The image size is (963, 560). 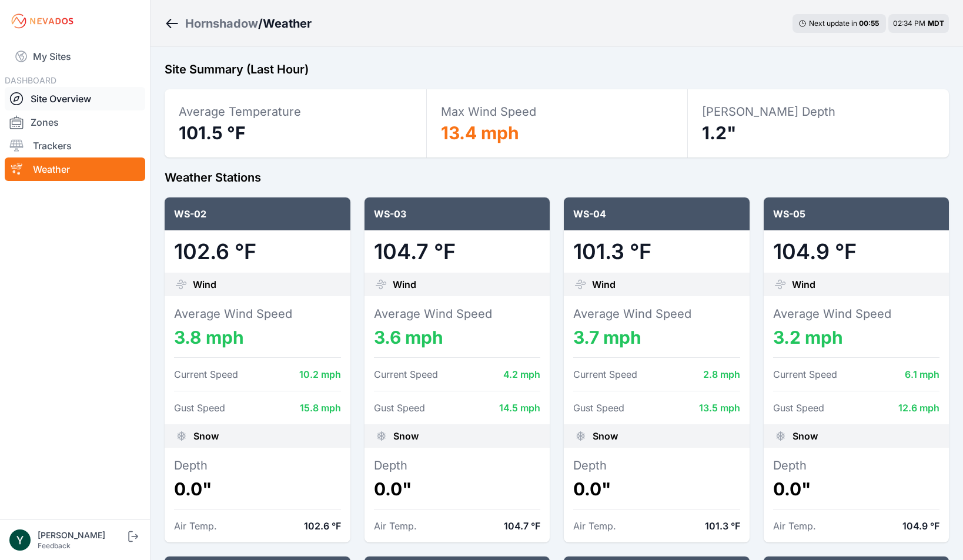 What do you see at coordinates (909, 23) in the screenshot?
I see `span: 02:34 PM` at bounding box center [909, 23].